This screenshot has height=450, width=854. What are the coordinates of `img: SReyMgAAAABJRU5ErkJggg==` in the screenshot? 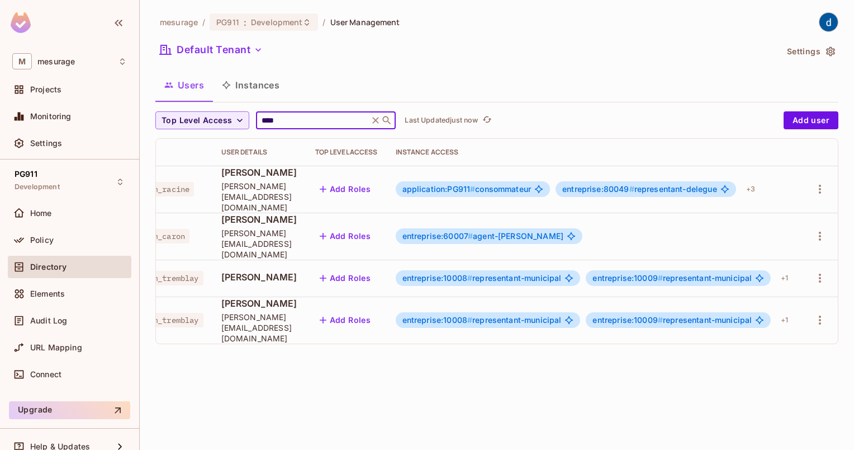 It's located at (21, 22).